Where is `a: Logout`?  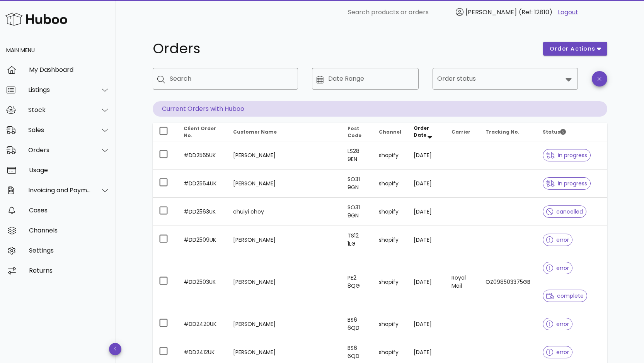 a: Logout is located at coordinates (567, 12).